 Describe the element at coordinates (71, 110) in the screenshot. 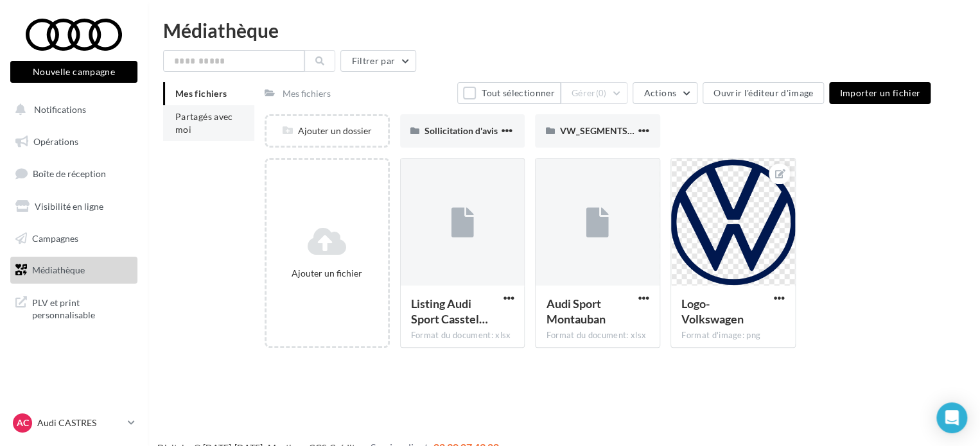

I see `button: Notifications` at that location.